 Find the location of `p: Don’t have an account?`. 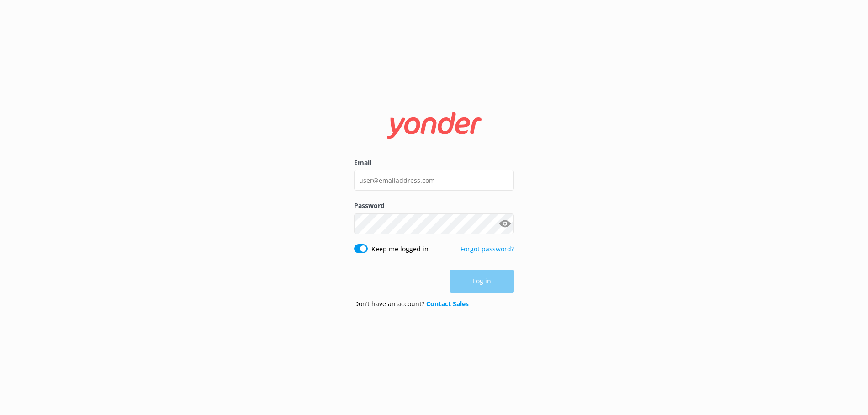

p: Don’t have an account? is located at coordinates (411, 304).